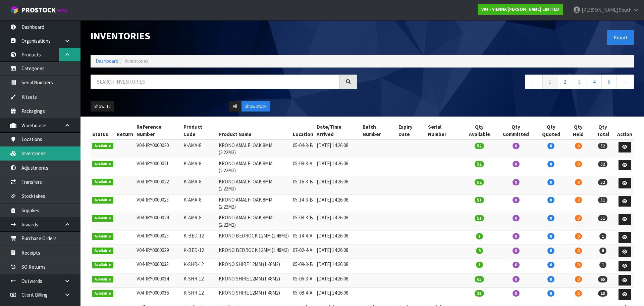  What do you see at coordinates (199, 131) in the screenshot?
I see `th: Product Code` at bounding box center [199, 131].